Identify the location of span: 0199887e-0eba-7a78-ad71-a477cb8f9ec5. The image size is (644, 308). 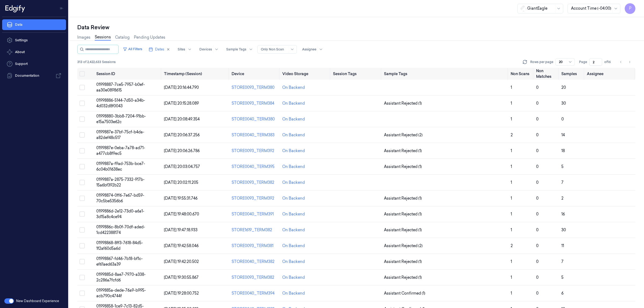
(121, 150).